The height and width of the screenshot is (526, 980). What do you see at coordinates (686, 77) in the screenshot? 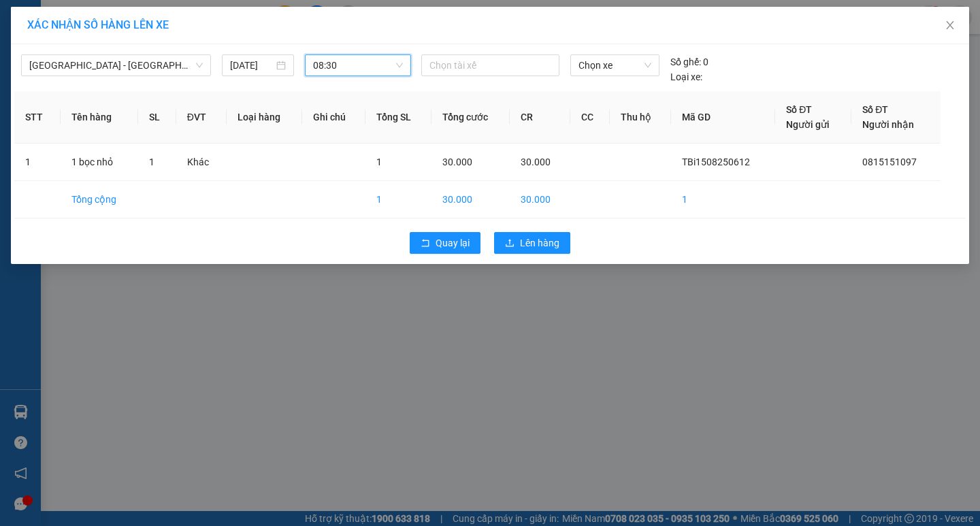
I see `span: Loại xe:` at bounding box center [686, 77].